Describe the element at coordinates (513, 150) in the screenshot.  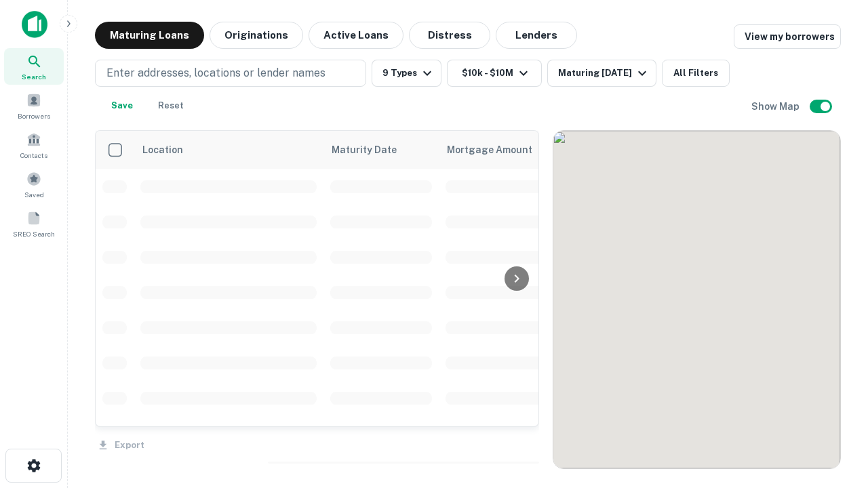
I see `th: Mortgage Amount` at that location.